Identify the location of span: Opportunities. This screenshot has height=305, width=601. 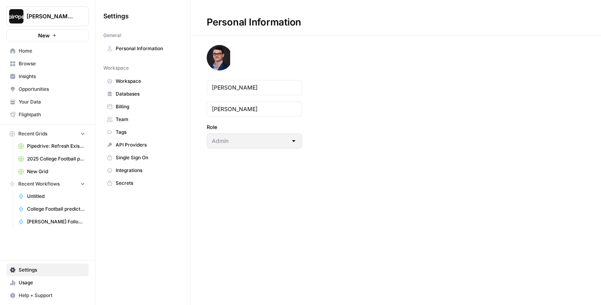
(52, 89).